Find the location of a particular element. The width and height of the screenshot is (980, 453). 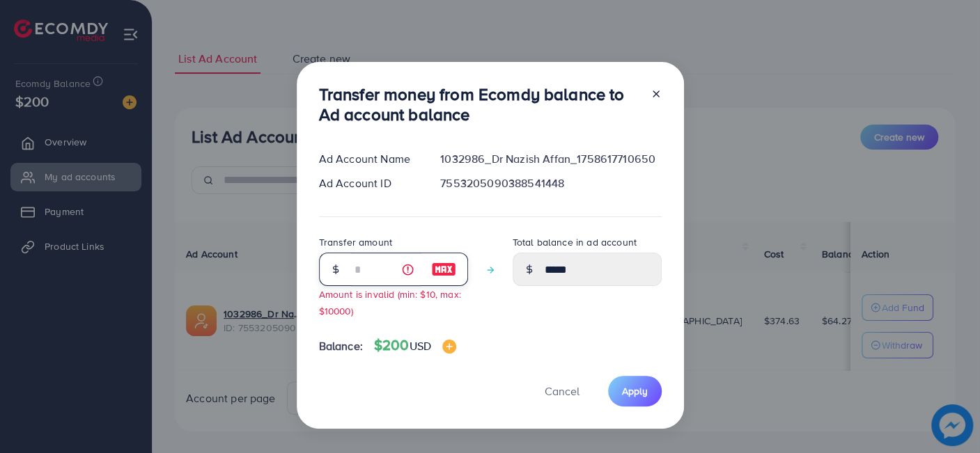

div: Ad Account Name is located at coordinates (368, 159).